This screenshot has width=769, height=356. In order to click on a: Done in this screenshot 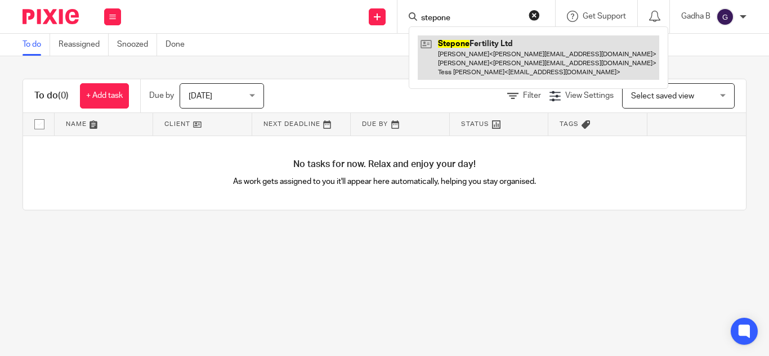, I will do `click(179, 44)`.